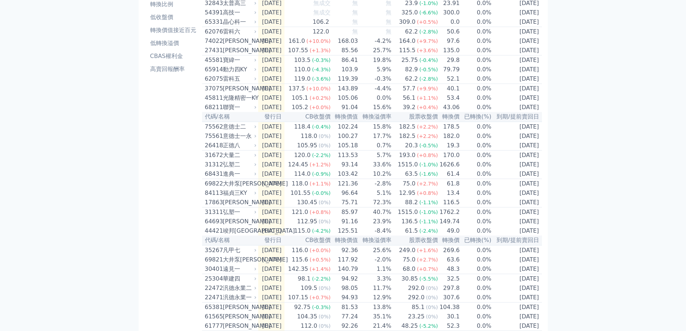 This screenshot has width=686, height=331. What do you see at coordinates (213, 98) in the screenshot?
I see `div: 45811` at bounding box center [213, 98].